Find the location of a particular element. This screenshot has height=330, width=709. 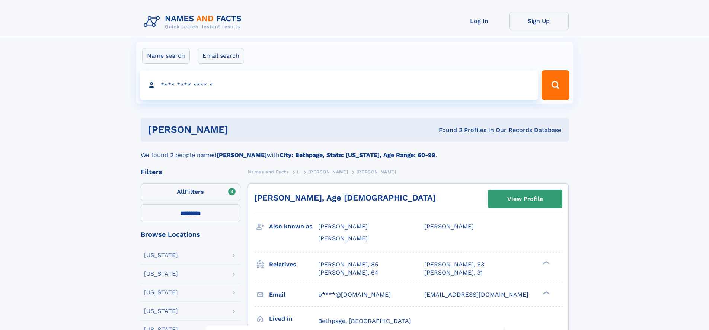

div: Found 2 Profiles In Our Records Database is located at coordinates (447, 130).